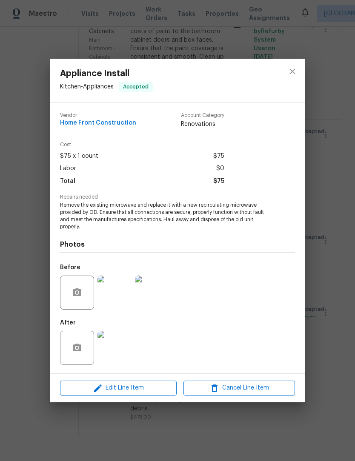 This screenshot has width=355, height=461. What do you see at coordinates (178, 245) in the screenshot?
I see `h4: Photos` at bounding box center [178, 245].